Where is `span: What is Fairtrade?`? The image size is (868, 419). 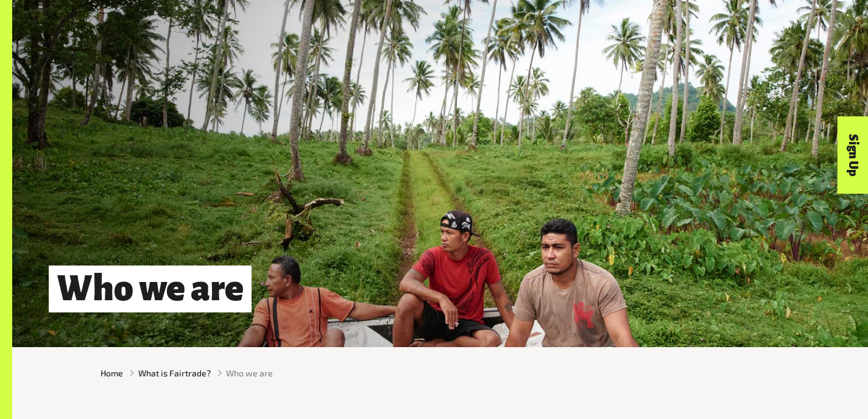 span: What is Fairtrade? is located at coordinates (174, 373).